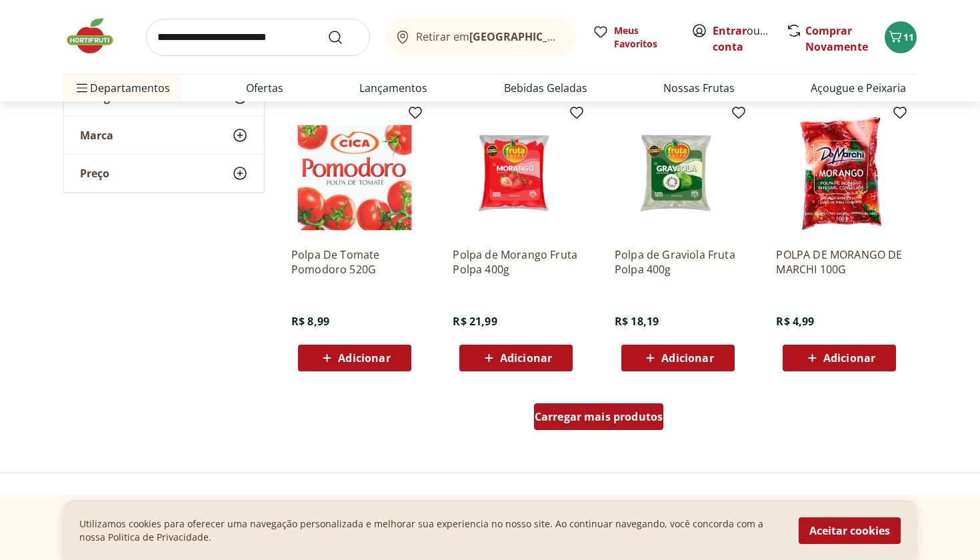 The height and width of the screenshot is (560, 980). Describe the element at coordinates (355, 174) in the screenshot. I see `img: Polpa De Tomate Pomodoro 520G` at that location.